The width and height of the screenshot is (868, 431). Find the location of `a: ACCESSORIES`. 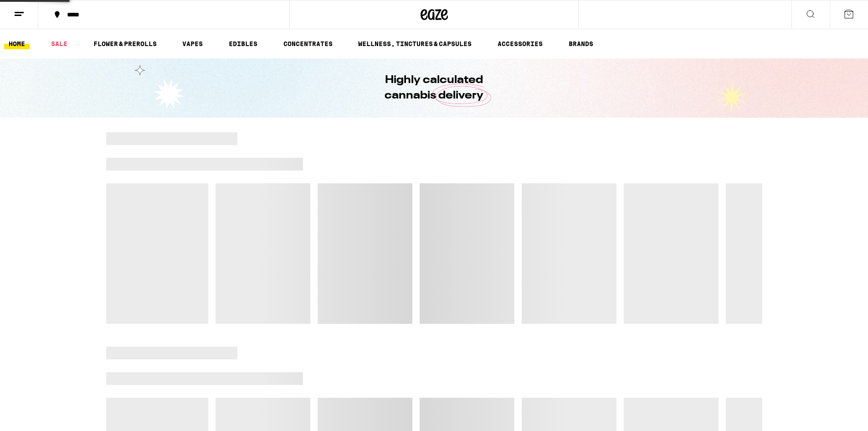

a: ACCESSORIES is located at coordinates (520, 44).